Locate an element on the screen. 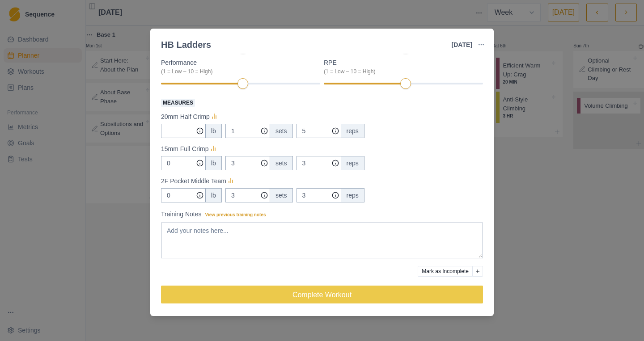 This screenshot has width=644, height=341. p: 15mm Full Crimp is located at coordinates (184, 149).